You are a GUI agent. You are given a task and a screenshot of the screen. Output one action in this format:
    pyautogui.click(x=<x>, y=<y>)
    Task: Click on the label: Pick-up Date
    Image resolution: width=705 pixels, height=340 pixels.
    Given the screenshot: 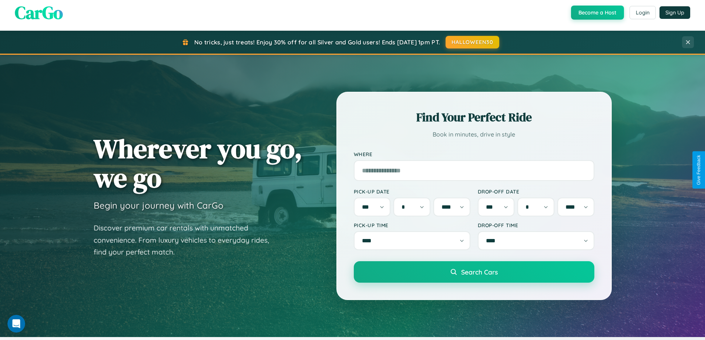 What is the action you would take?
    pyautogui.click(x=412, y=191)
    